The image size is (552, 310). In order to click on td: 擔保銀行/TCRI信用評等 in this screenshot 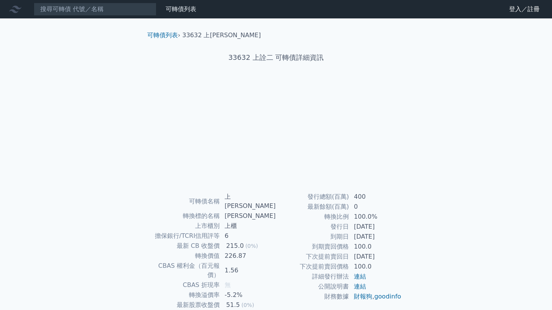, I will do `click(185, 236)`.